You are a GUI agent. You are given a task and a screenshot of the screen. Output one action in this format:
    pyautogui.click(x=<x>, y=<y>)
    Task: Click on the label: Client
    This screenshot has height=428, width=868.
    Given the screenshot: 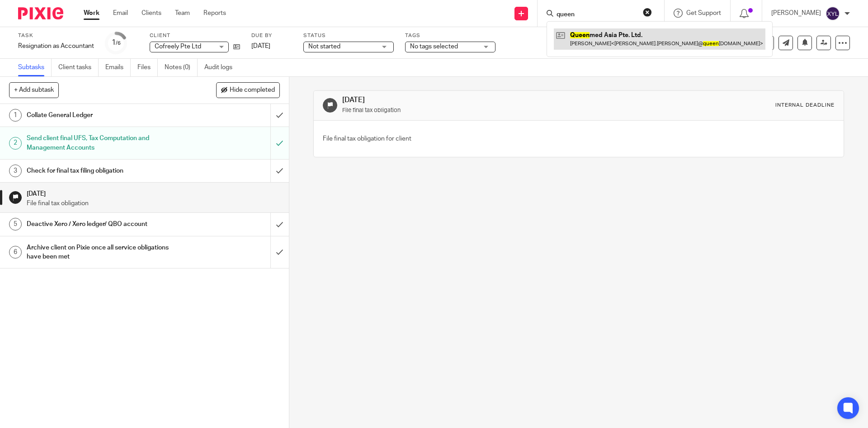 What is the action you would take?
    pyautogui.click(x=195, y=35)
    